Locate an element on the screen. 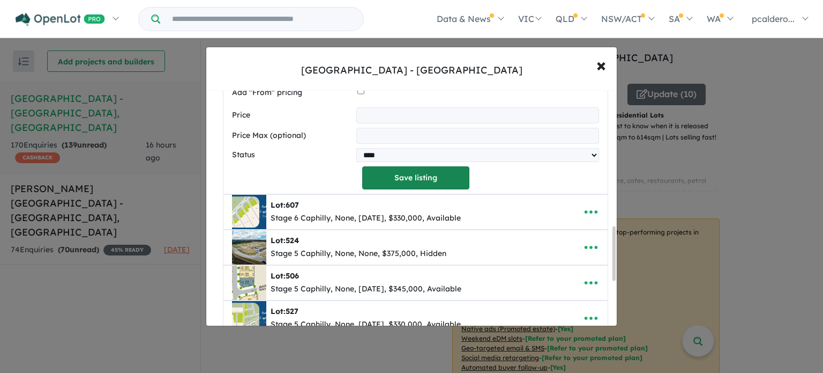 This screenshot has height=373, width=823. label: Price Max (optional) is located at coordinates (292, 136).